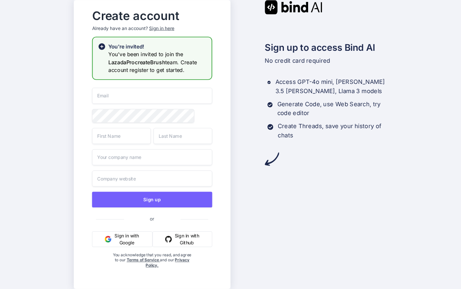  What do you see at coordinates (152, 96) in the screenshot?
I see `input: Email` at bounding box center [152, 96].